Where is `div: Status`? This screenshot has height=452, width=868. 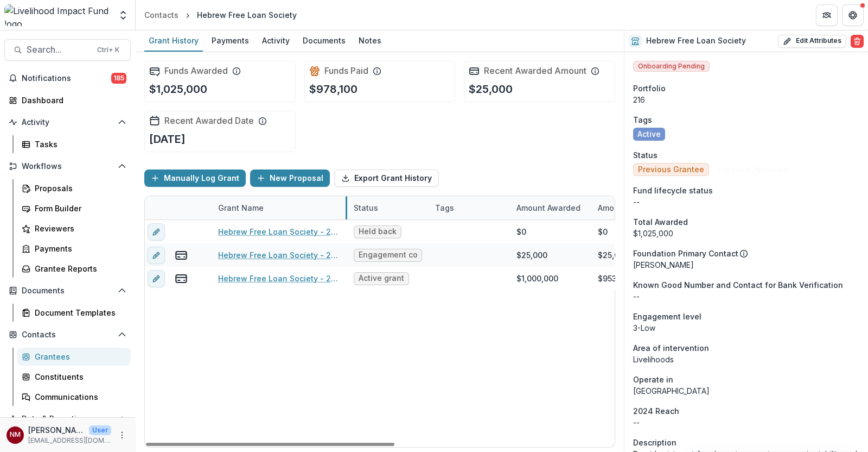 div: Status is located at coordinates (388, 208).